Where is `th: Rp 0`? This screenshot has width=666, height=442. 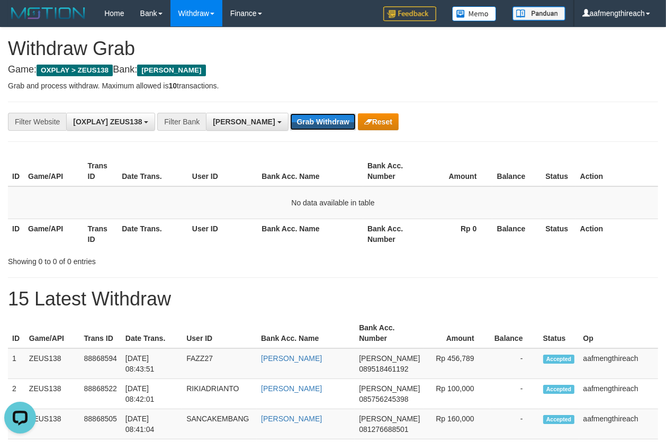 th: Rp 0 is located at coordinates (457, 233).